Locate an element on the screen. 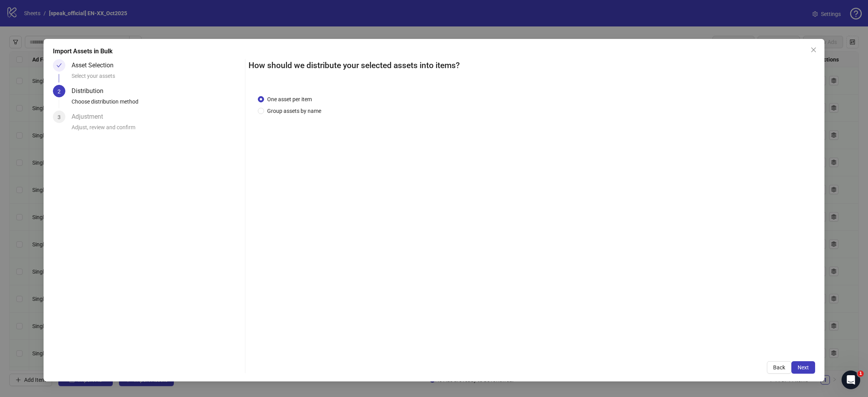 The image size is (868, 397). div: Adjustment is located at coordinates (91, 117).